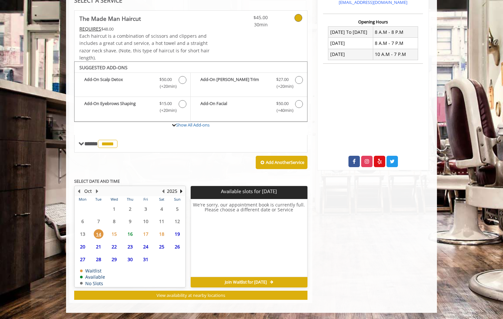  Describe the element at coordinates (110, 19) in the screenshot. I see `b: The Made Man Haircut` at that location.